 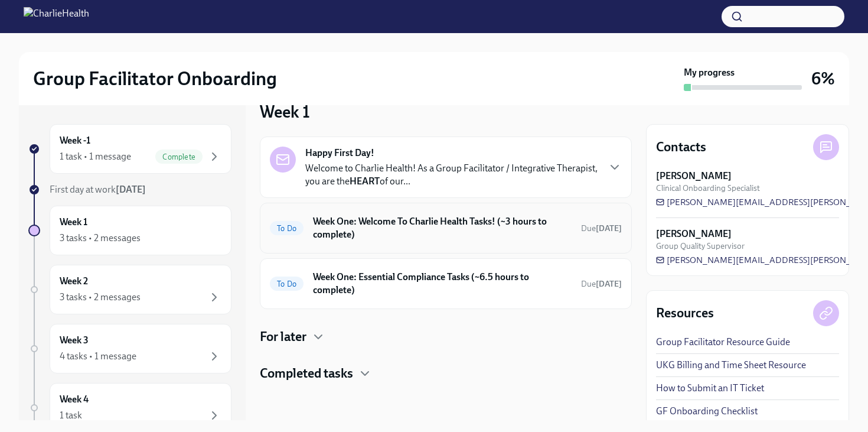 I want to click on a: Week -11 task • 1 messageComplete, so click(x=130, y=149).